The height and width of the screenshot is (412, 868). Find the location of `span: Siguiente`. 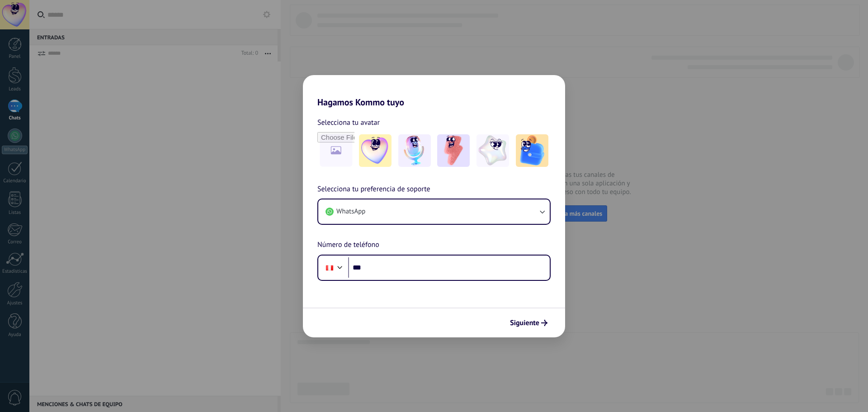

span: Siguiente is located at coordinates (525, 323).